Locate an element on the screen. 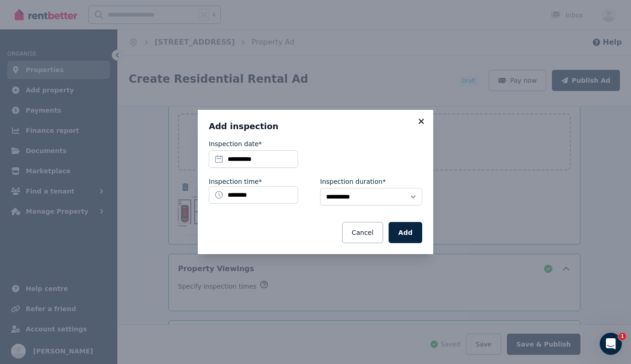  button: Add is located at coordinates (405, 232).